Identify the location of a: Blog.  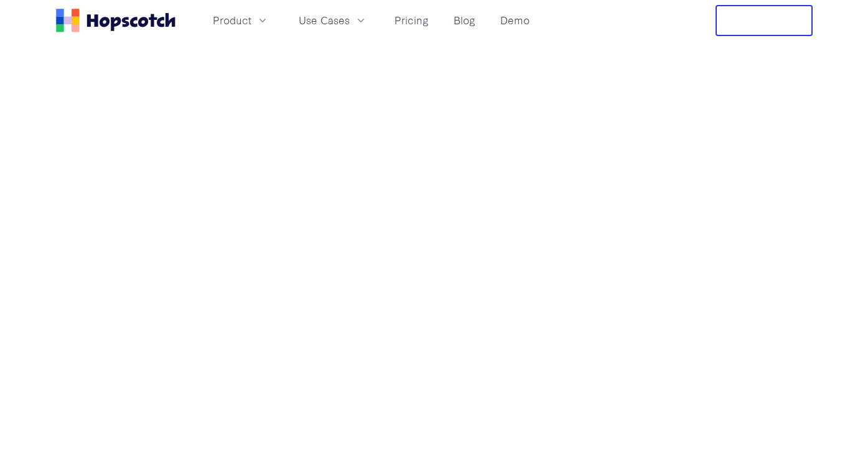
(464, 20).